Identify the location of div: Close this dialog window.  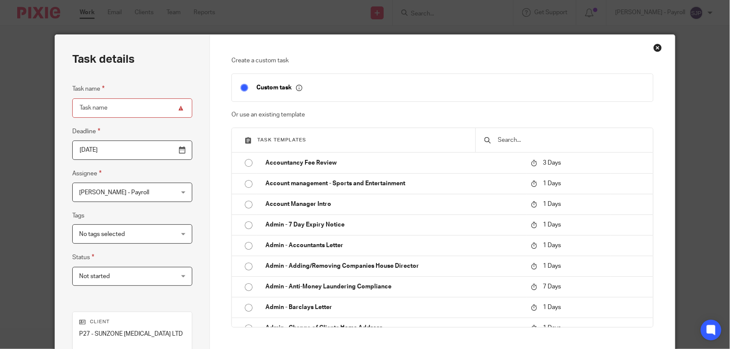
(658, 48).